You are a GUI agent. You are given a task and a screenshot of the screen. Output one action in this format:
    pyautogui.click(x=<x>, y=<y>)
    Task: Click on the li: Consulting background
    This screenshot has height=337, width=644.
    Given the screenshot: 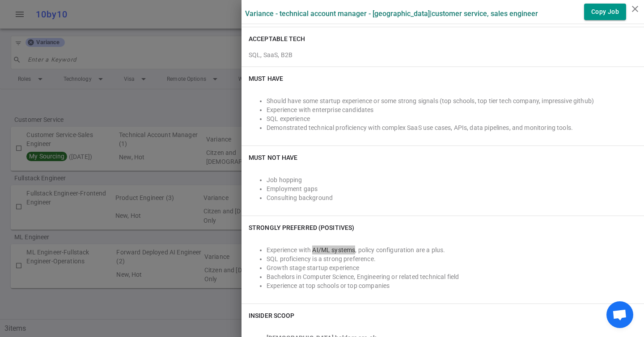 What is the action you would take?
    pyautogui.click(x=451, y=198)
    